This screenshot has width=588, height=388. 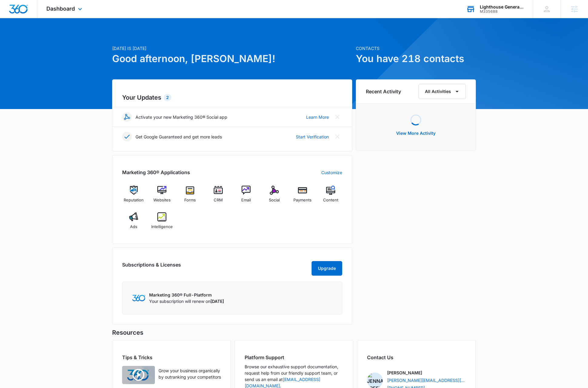 What do you see at coordinates (317, 117) in the screenshot?
I see `a: Learn More` at bounding box center [317, 117].